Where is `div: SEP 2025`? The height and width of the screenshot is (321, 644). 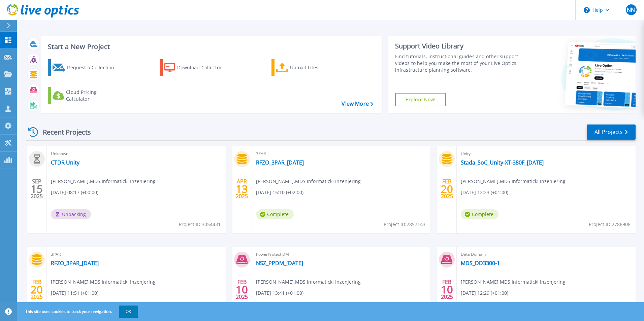
div: SEP 2025 is located at coordinates (37, 189).